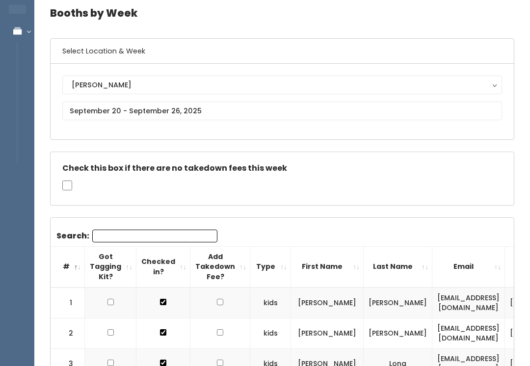 The height and width of the screenshot is (366, 530). Describe the element at coordinates (270, 266) in the screenshot. I see `th: Type: activate to sort column ascending` at that location.